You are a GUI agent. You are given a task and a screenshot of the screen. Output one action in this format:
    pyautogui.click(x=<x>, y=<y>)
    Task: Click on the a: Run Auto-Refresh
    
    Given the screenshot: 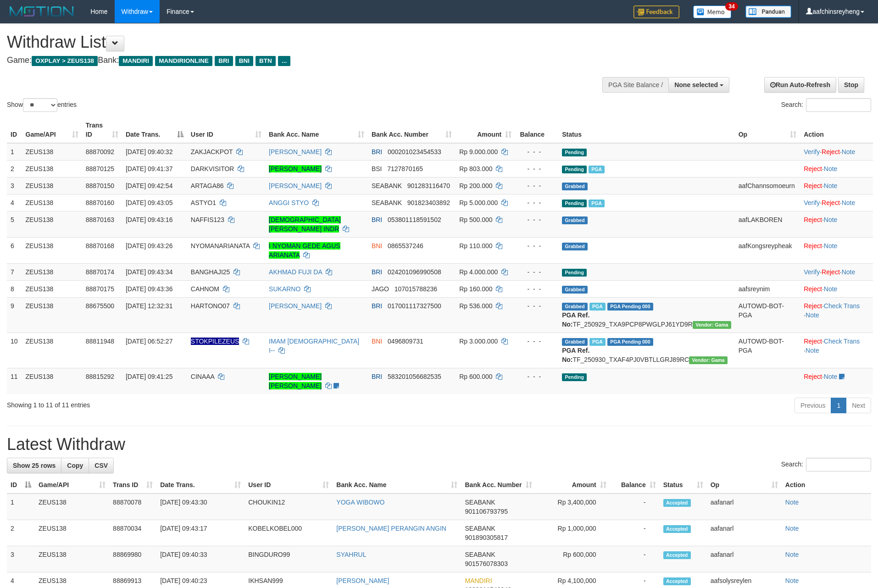 What is the action you would take?
    pyautogui.click(x=800, y=85)
    